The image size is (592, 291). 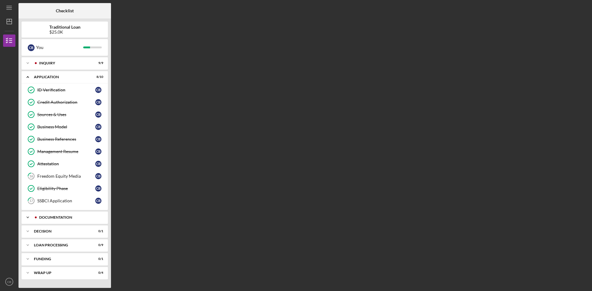 I want to click on div: SSBCI Application, so click(x=66, y=201).